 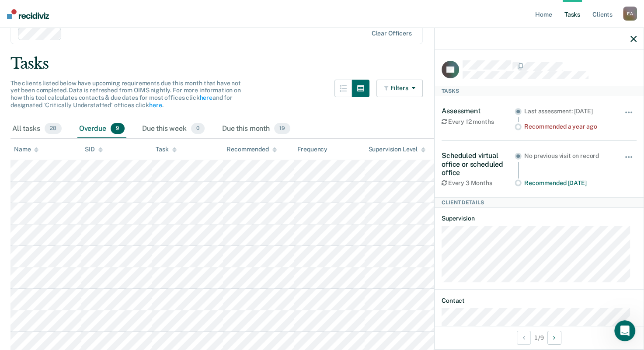 I want to click on div: Recommended a year ago, so click(x=568, y=126).